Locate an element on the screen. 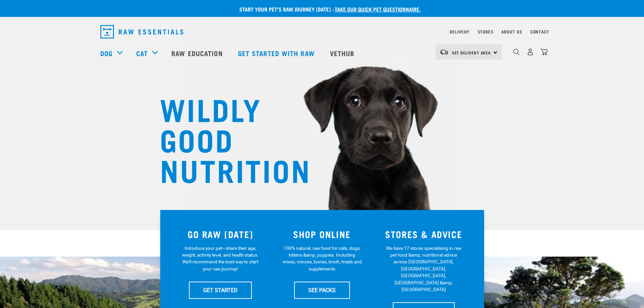 This screenshot has width=644, height=308. span: Set Delivery Area is located at coordinates (471, 52).